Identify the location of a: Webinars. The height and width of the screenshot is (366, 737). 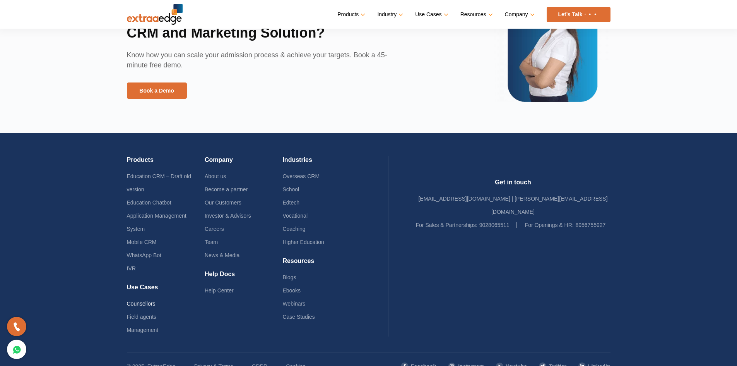
(294, 303).